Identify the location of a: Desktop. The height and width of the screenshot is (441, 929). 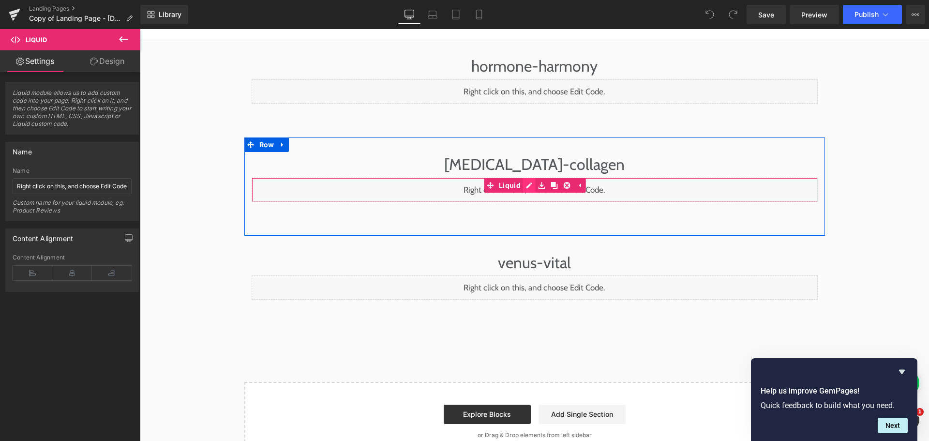
(409, 15).